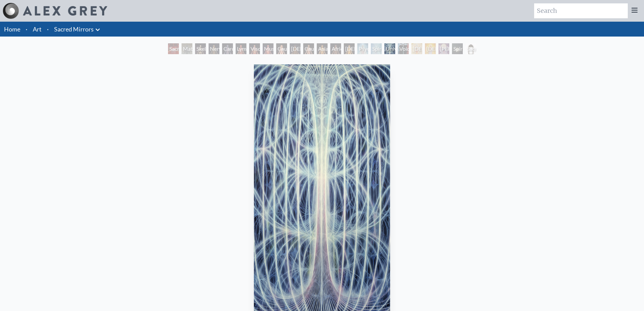  I want to click on a: Art, so click(37, 29).